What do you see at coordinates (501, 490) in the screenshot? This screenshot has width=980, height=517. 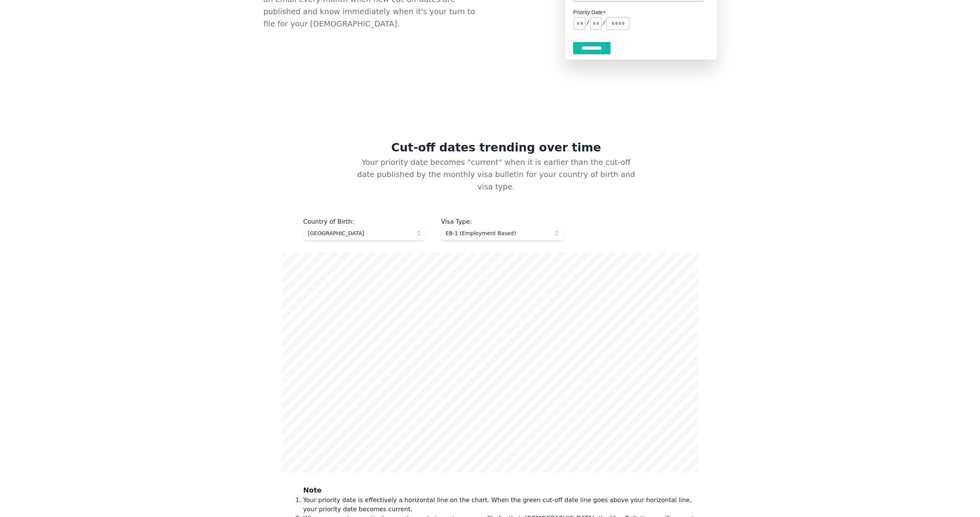 I see `h3: Note` at bounding box center [501, 490].